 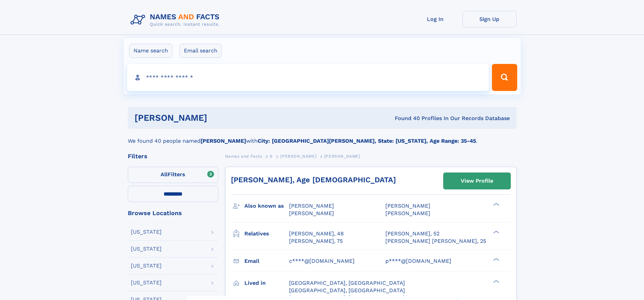 What do you see at coordinates (243, 156) in the screenshot?
I see `a: Names and Facts` at bounding box center [243, 156].